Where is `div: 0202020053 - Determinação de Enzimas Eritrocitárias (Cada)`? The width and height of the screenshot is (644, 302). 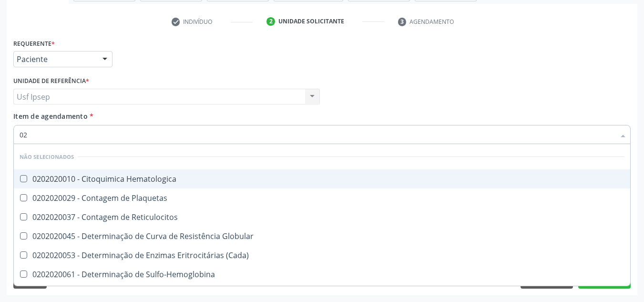 div: 0202020053 - Determinação de Enzimas Eritrocitárias (Cada) is located at coordinates (321, 255).